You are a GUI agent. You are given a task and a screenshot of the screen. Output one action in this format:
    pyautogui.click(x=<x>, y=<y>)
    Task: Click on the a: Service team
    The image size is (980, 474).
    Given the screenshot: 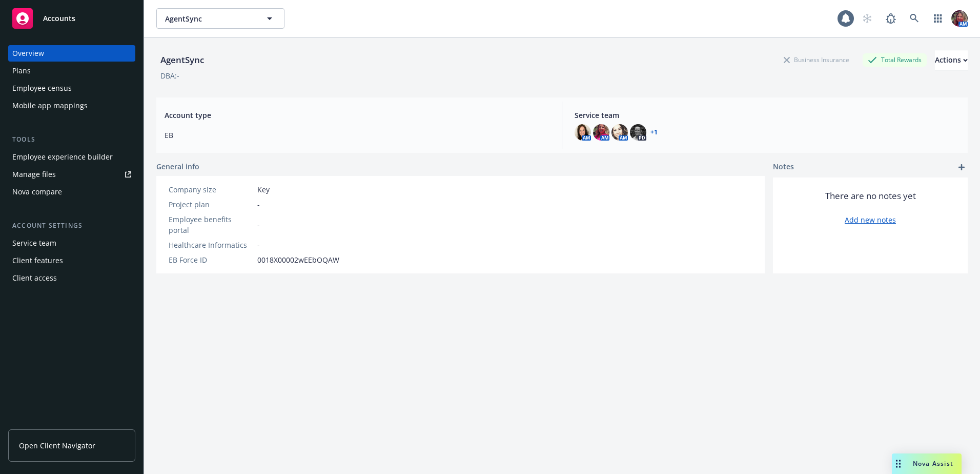 What is the action you would take?
    pyautogui.click(x=72, y=243)
    